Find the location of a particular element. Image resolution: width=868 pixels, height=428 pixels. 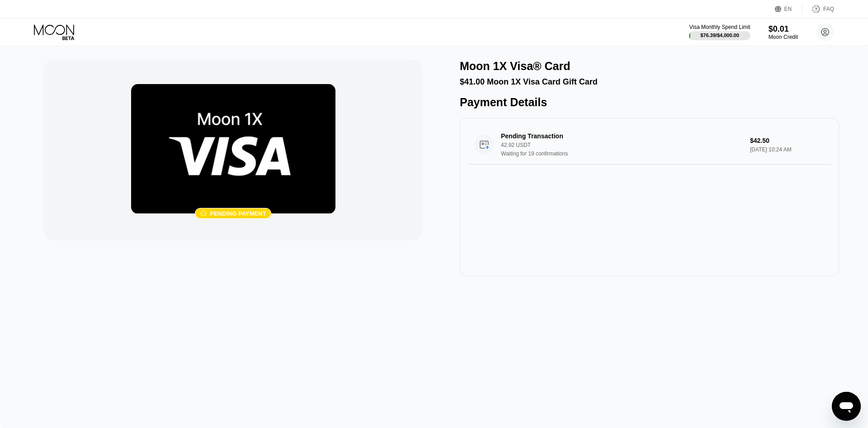

div: Payment Details is located at coordinates (649, 102).